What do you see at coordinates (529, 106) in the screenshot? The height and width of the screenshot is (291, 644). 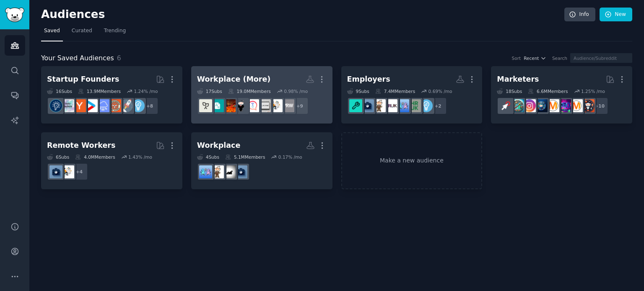 I see `img: InstagramMarketing` at bounding box center [529, 106].